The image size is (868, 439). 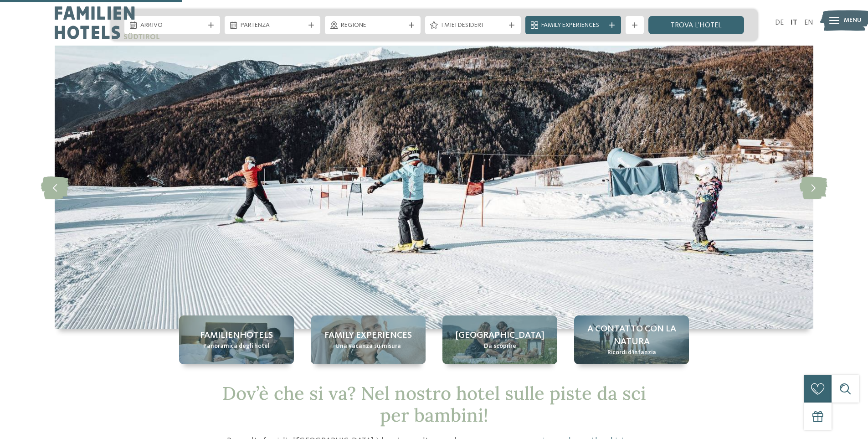 I want to click on a: IT, so click(x=794, y=23).